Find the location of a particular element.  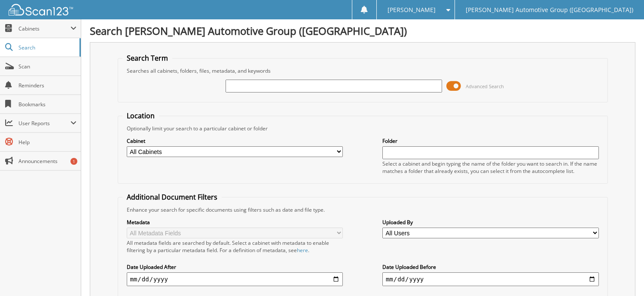

span: User Reports is located at coordinates (44, 123).